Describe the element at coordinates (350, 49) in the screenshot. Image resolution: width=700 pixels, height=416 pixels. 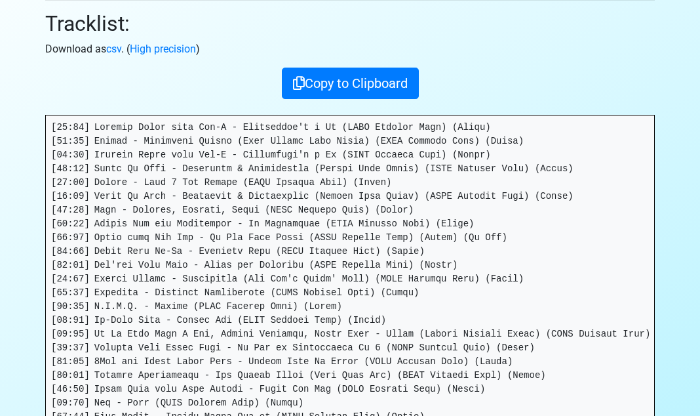
I see `p: Download as . ( )` at that location.